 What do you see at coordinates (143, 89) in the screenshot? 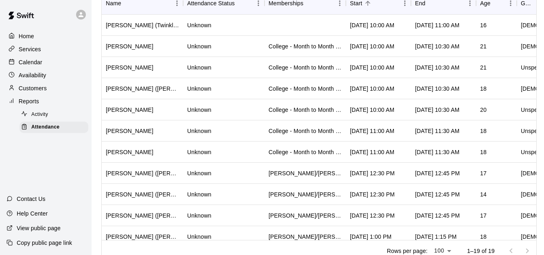
I see `div: Dawson Guerard (Bruno Guerard)` at bounding box center [143, 89].